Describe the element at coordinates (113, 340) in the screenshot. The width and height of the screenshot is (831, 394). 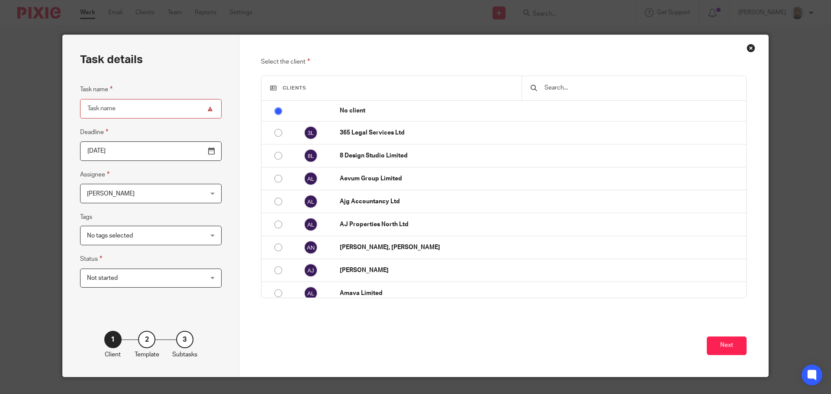
I see `div: 1` at that location.